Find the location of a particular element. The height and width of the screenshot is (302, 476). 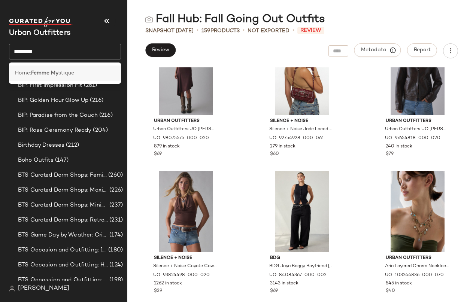

span: BTS Curated Dorm Shops: Maximalist is located at coordinates (63, 190).